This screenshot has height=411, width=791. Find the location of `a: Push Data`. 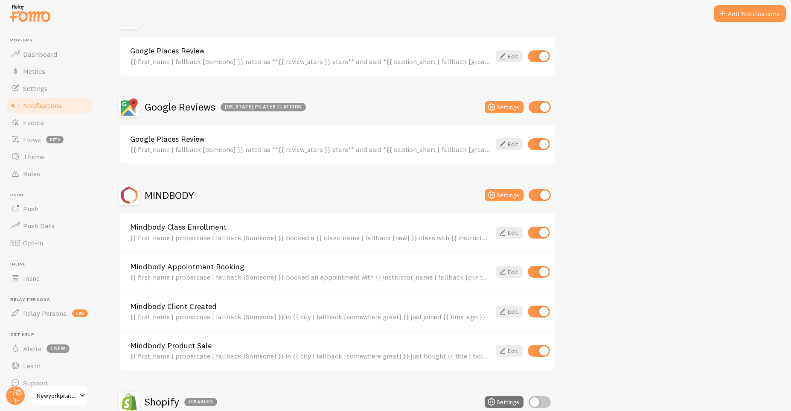

a: Push Data is located at coordinates (49, 226).